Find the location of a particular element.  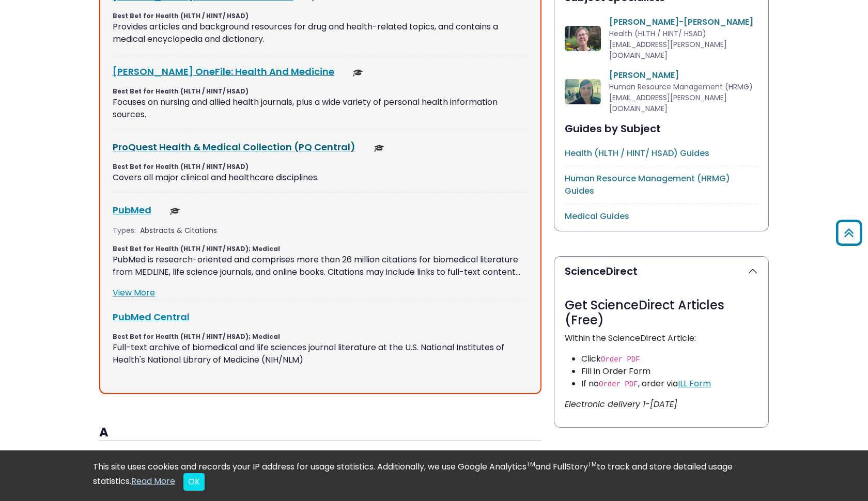

div: This site uses cookies and records your IP address for usage statistics. Additionally, we use Goo... is located at coordinates (434, 476).